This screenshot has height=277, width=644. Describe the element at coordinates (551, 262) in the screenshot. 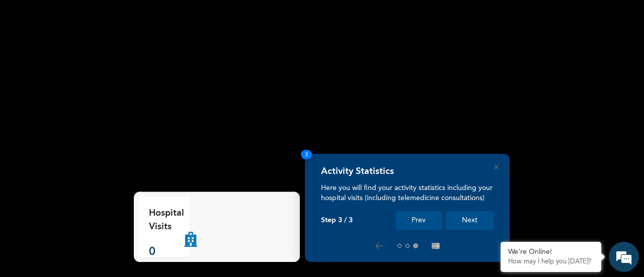

I see `p: How may I help you today?` at that location.